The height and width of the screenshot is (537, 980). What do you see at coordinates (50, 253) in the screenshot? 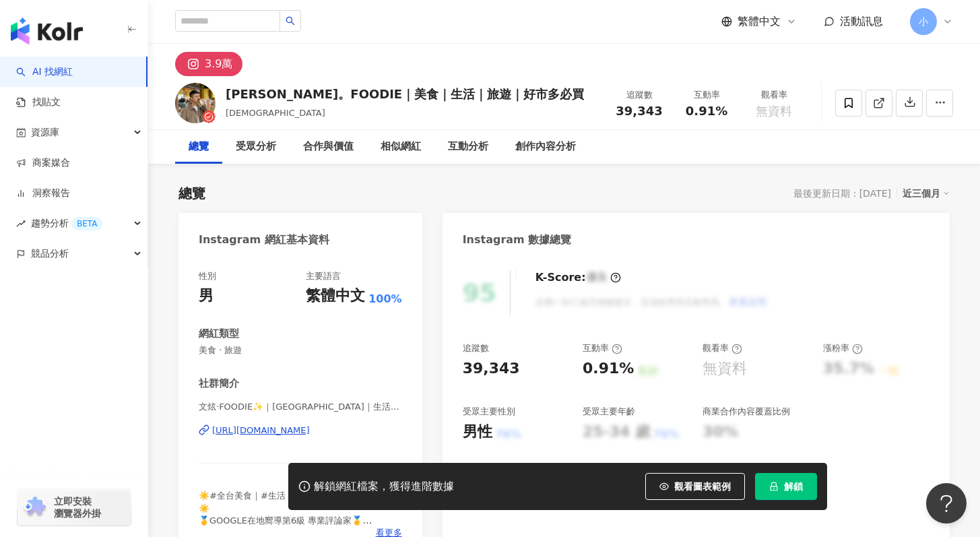
I see `span: 競品分析` at bounding box center [50, 253].